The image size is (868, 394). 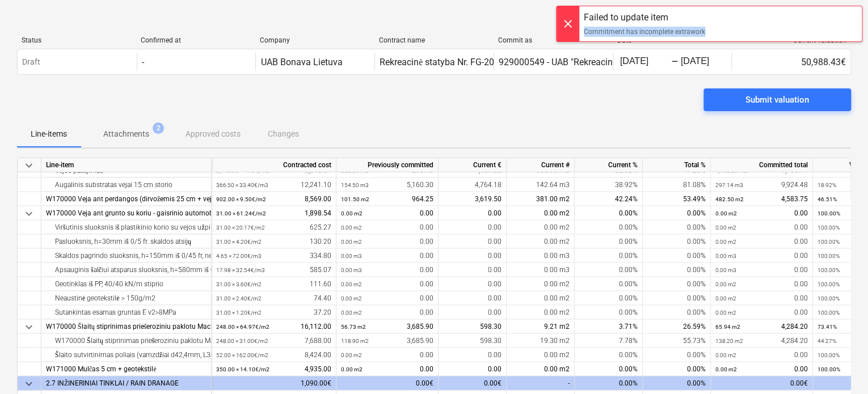 I want to click on small: 18.92%, so click(x=827, y=185).